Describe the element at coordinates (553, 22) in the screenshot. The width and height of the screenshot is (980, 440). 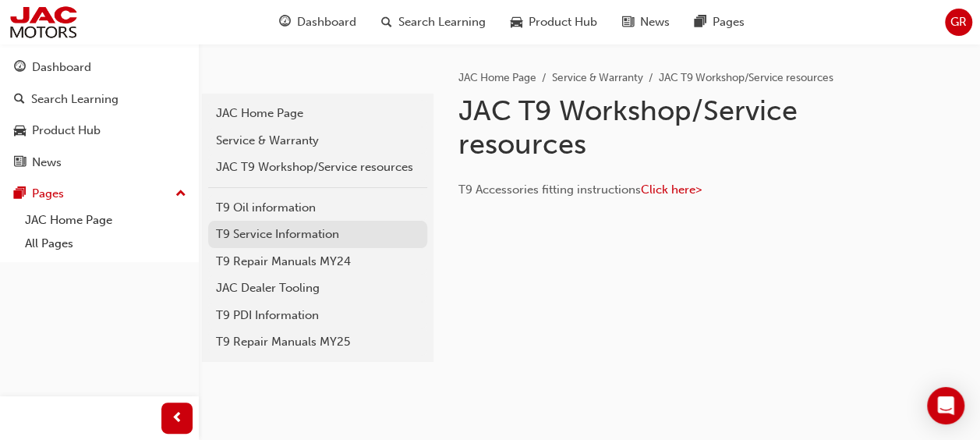
I see `a: car-iconProduct Hub` at that location.